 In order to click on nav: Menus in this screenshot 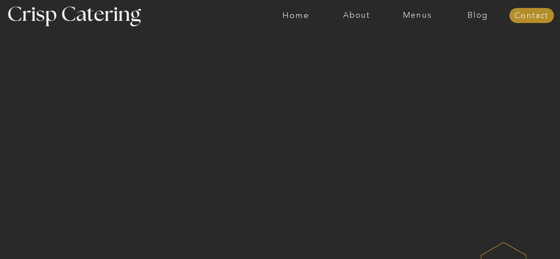, I will do `click(417, 15)`.